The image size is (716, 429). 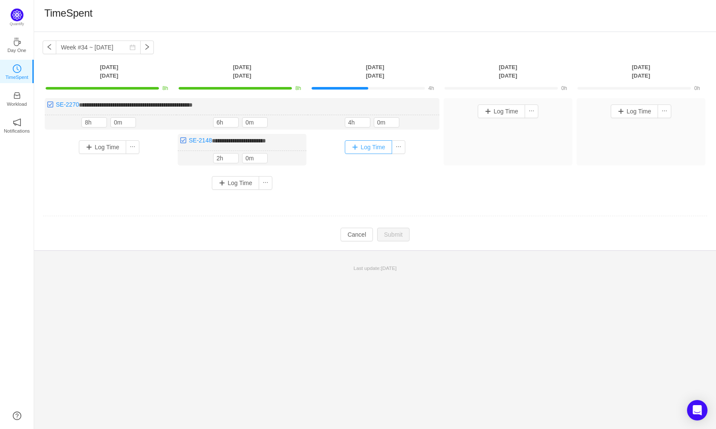 I want to click on i: icon: clock-circle, so click(x=17, y=69).